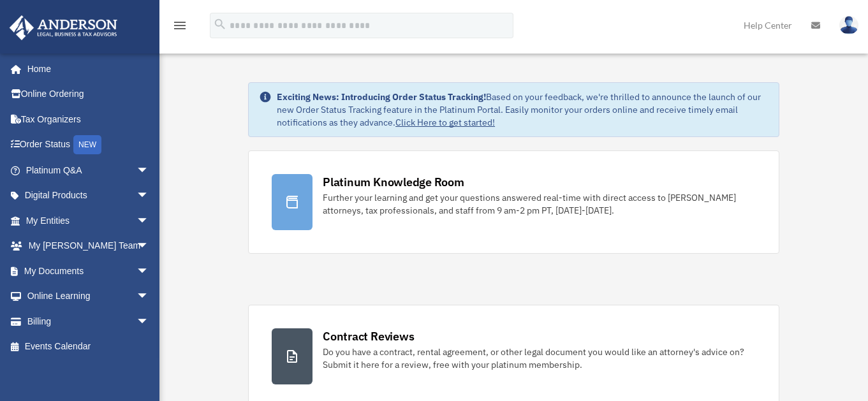  I want to click on div: Further your learning and get your questions answered real-time with direct access to [PERSON_NAM..., so click(539, 204).